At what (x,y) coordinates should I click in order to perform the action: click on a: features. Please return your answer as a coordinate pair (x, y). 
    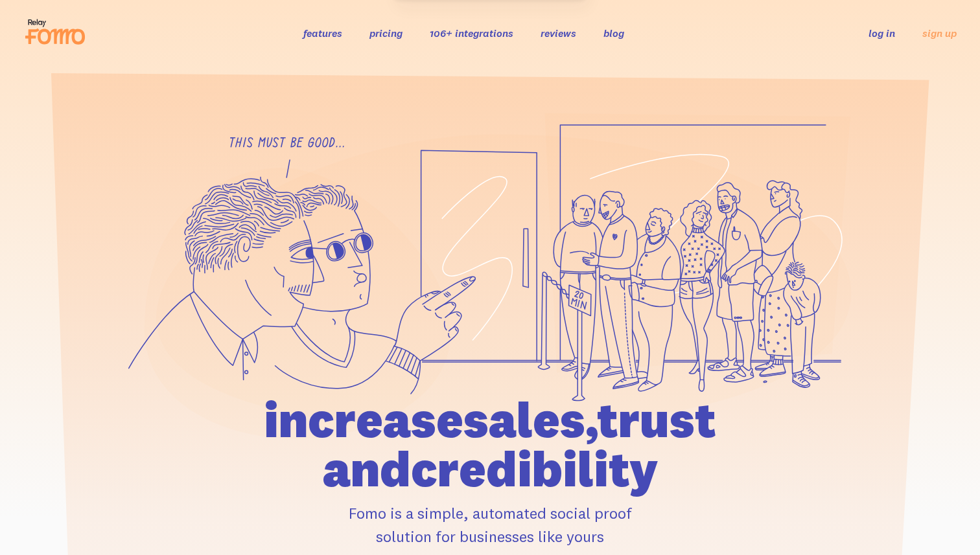
    Looking at the image, I should click on (323, 33).